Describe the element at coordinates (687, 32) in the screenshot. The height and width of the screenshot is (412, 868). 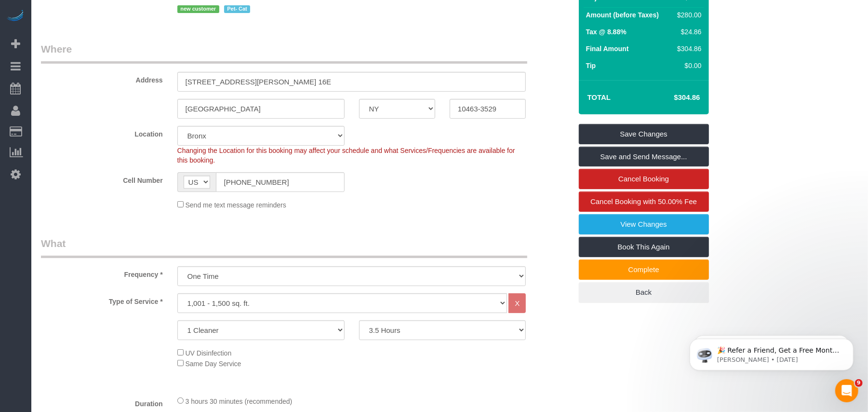
I see `div: $24.86` at that location.